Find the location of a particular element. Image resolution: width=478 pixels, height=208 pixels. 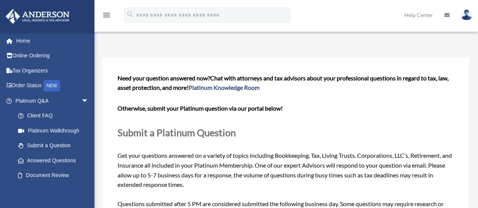

a: Tax Organizers is located at coordinates (52, 71).